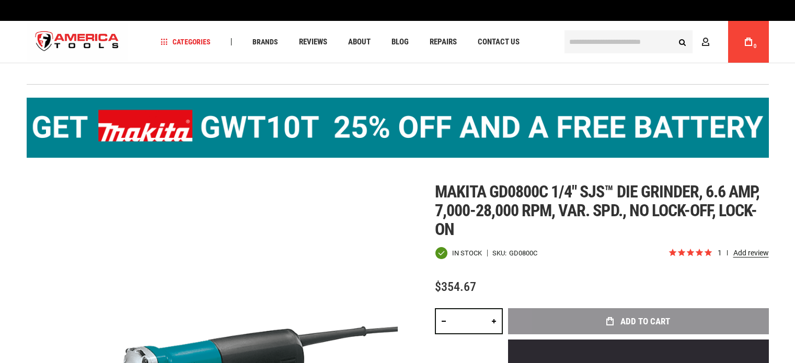  What do you see at coordinates (467, 253) in the screenshot?
I see `span: In stock` at bounding box center [467, 253].